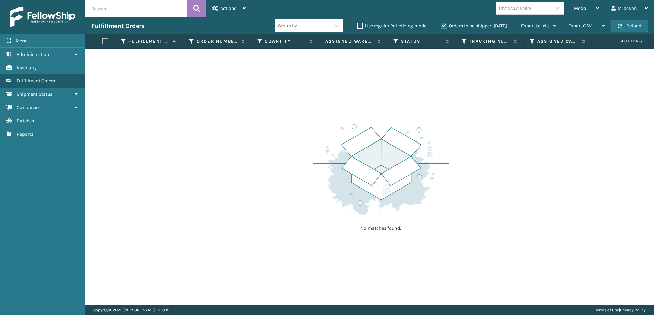  I want to click on label: Assigned Warehouse, so click(350, 41).